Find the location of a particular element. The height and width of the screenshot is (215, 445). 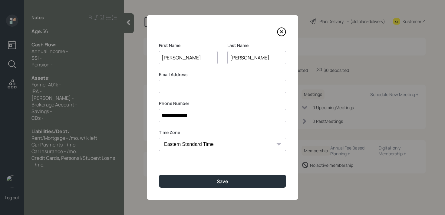

label: Last Name is located at coordinates (257, 45).